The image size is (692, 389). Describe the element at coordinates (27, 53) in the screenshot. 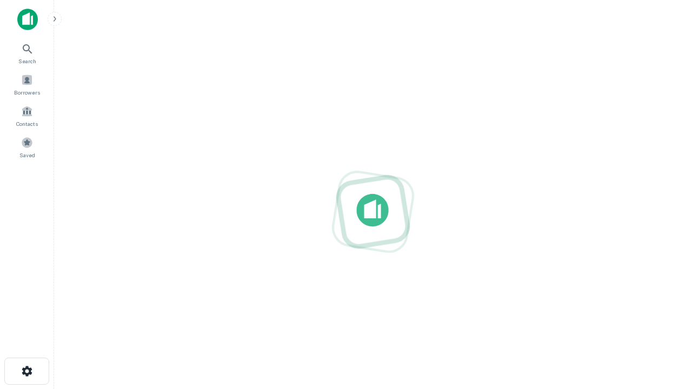

I see `div: Search` at that location.